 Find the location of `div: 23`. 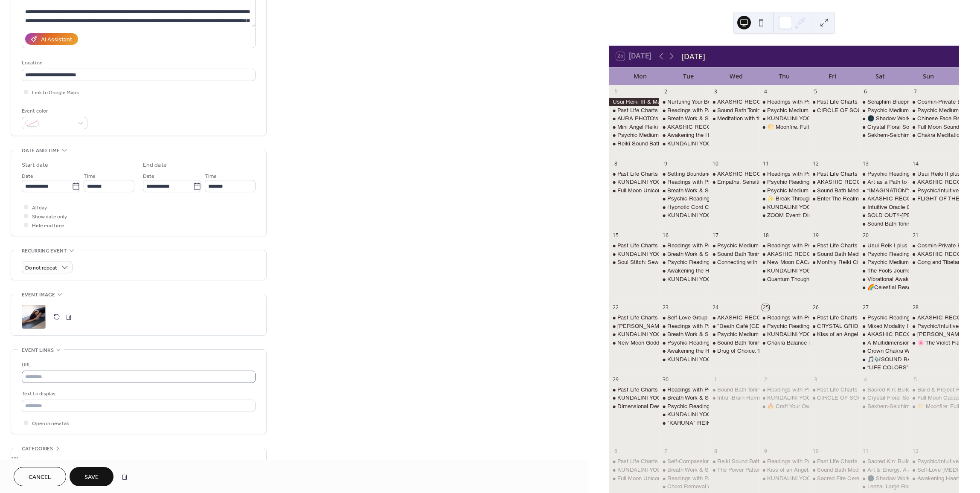

div: 23 is located at coordinates (666, 308).